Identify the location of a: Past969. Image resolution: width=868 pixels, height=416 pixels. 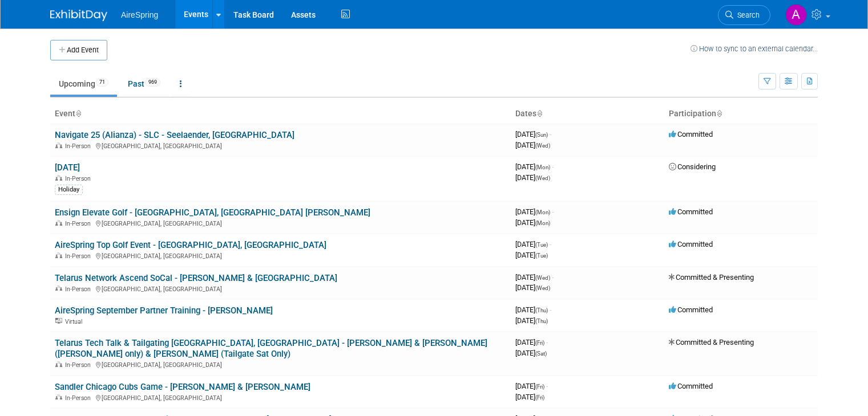
(143, 84).